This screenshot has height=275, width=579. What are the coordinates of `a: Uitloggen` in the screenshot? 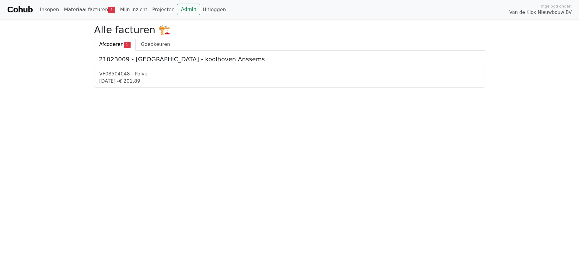 It's located at (214, 10).